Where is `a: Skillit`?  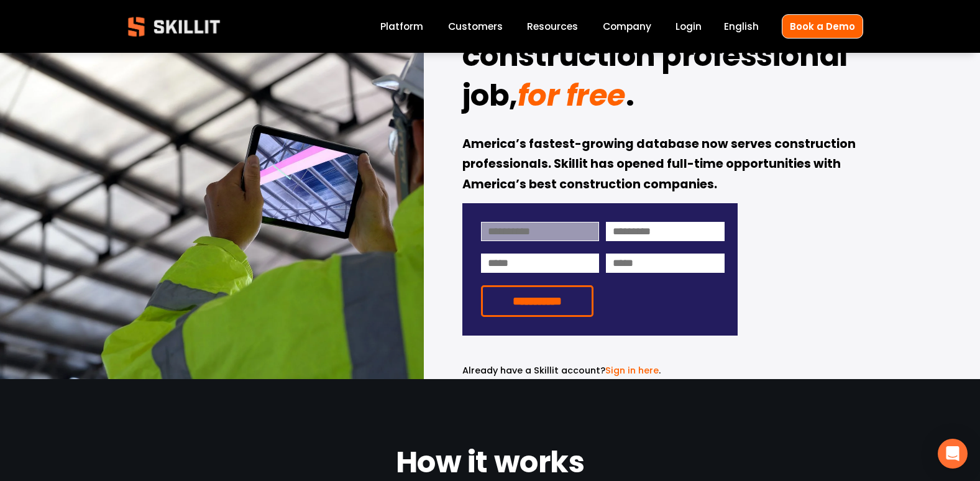
a: Skillit is located at coordinates (174, 26).